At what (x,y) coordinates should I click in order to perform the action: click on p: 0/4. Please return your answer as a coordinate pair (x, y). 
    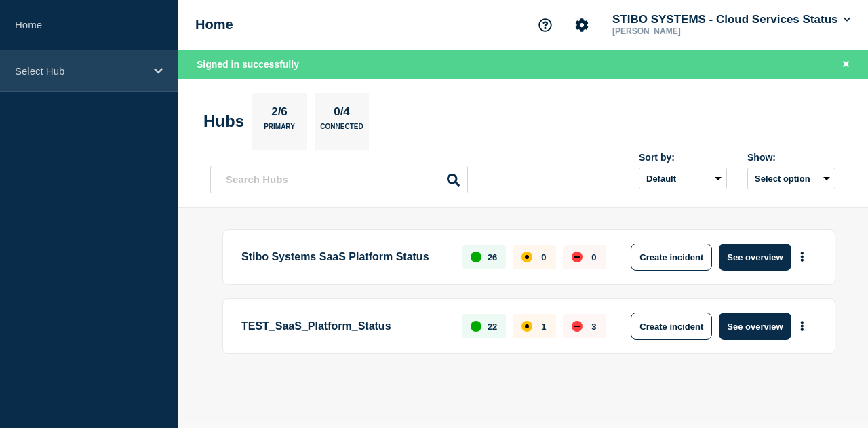
    Looking at the image, I should click on (342, 114).